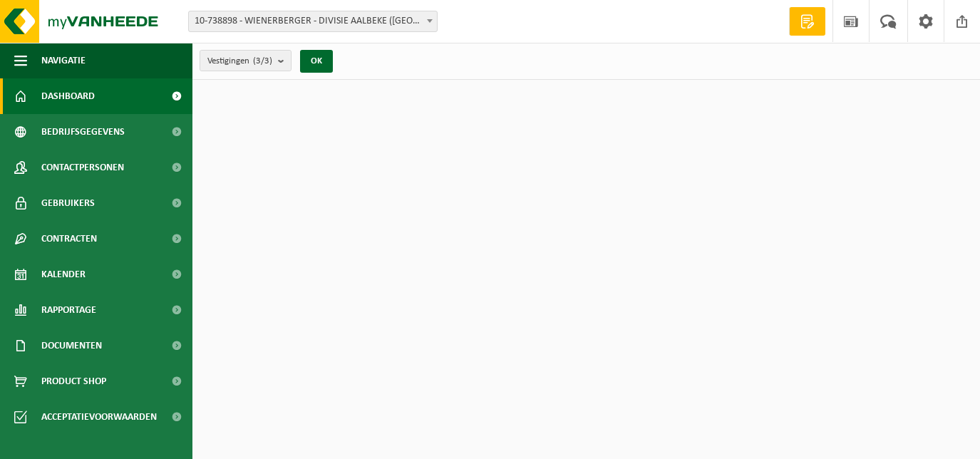 This screenshot has width=980, height=459. What do you see at coordinates (69, 310) in the screenshot?
I see `span: Rapportage` at bounding box center [69, 310].